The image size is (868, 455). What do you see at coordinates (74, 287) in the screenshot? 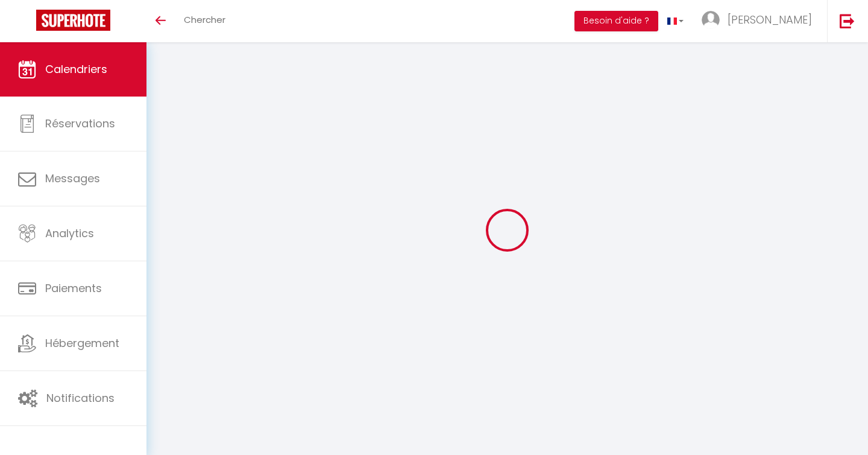
I see `span: Paiements` at bounding box center [74, 287].